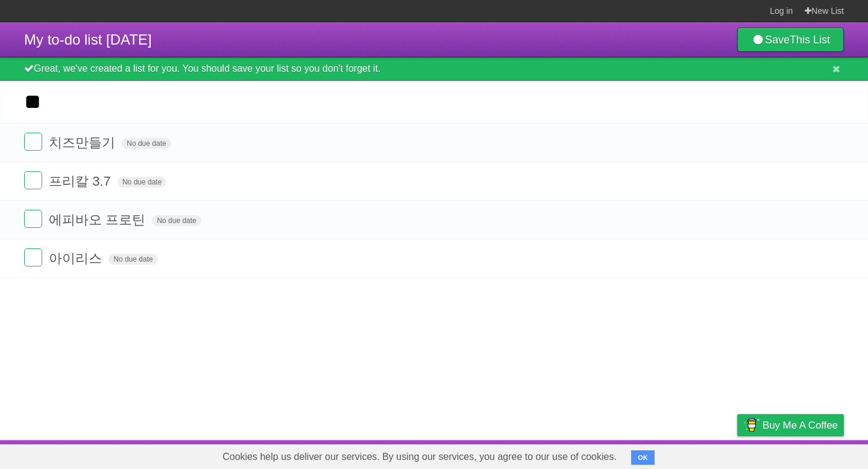  What do you see at coordinates (806, 454) in the screenshot?
I see `a: Suggest a feature` at bounding box center [806, 454].